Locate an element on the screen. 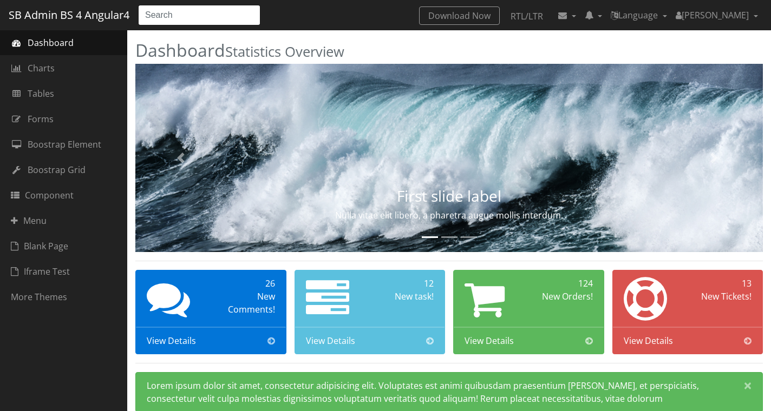 This screenshot has width=771, height=411. input: Search is located at coordinates (199, 15).